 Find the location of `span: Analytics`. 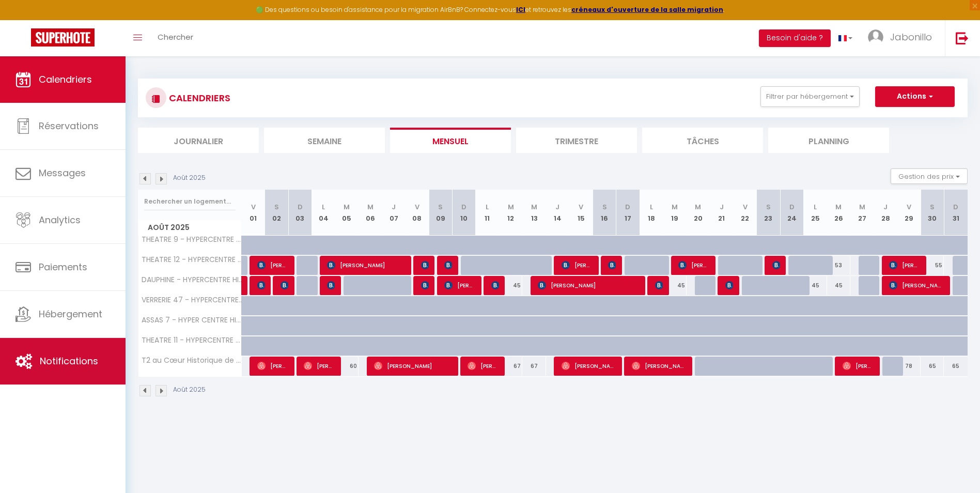

span: Analytics is located at coordinates (59, 219).